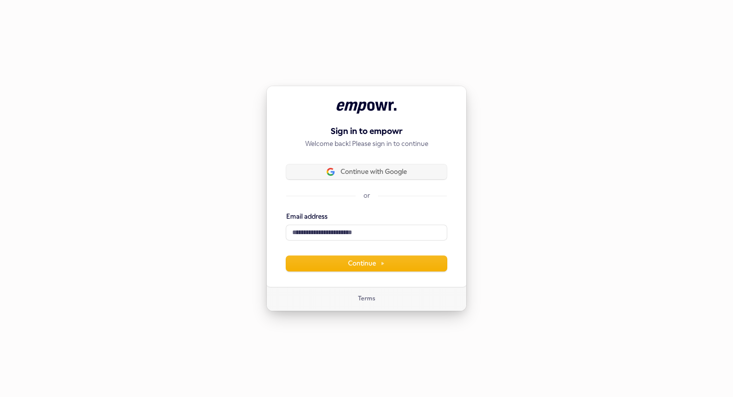  I want to click on h1: Sign in to empowr, so click(366, 132).